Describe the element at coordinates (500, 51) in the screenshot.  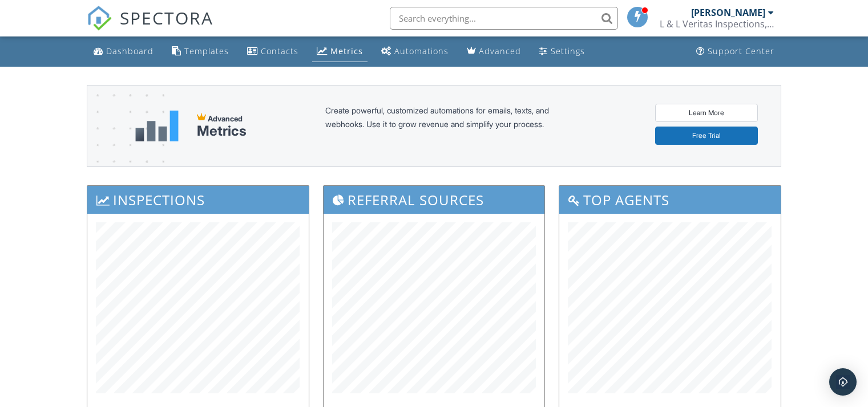
I see `div: Advanced` at that location.